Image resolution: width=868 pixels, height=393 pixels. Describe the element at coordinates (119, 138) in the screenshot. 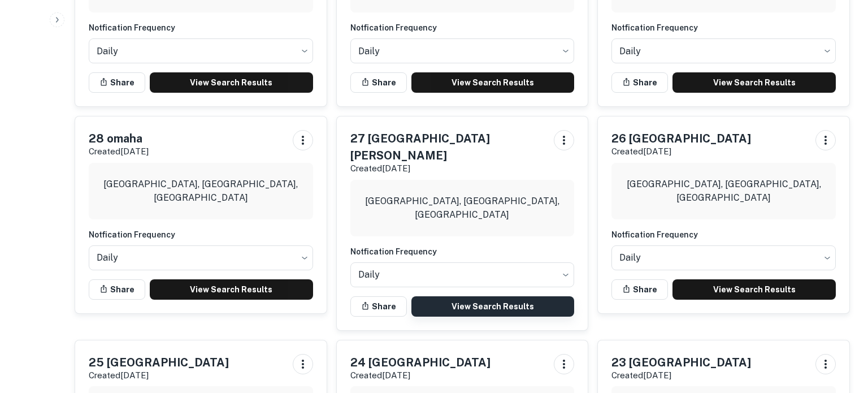

I see `h5: 28 omaha` at that location.